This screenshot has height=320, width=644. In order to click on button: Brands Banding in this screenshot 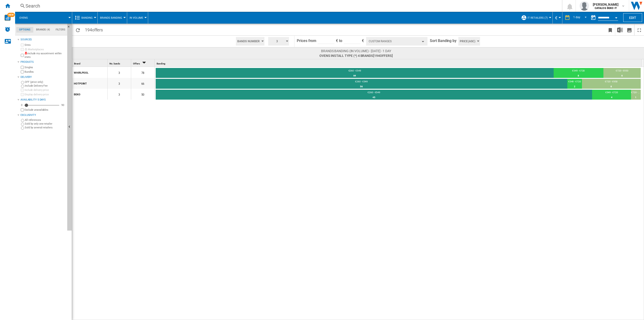, I will do `click(112, 18)`.